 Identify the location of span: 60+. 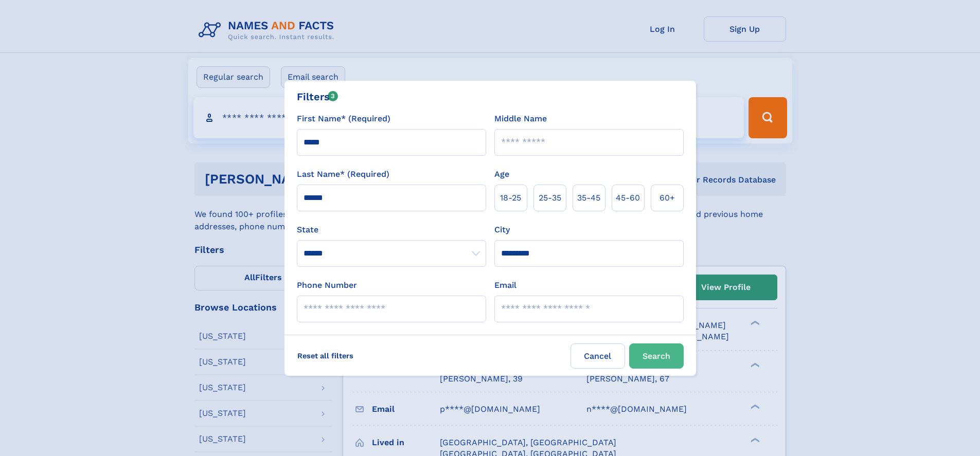
(667, 198).